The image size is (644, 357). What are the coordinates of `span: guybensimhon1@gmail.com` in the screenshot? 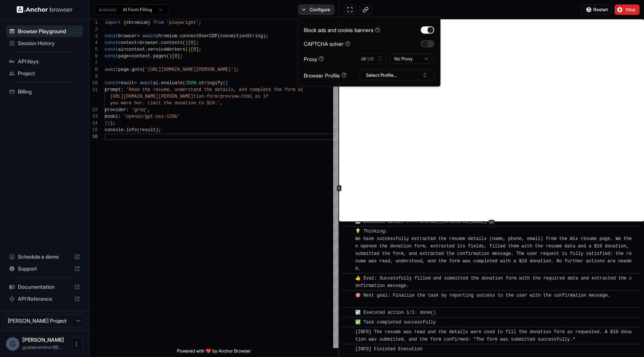 It's located at (42, 346).